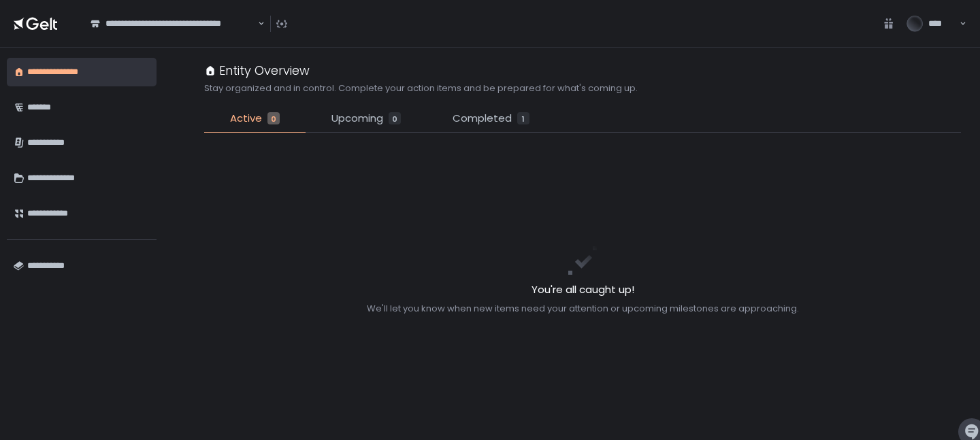 Image resolution: width=980 pixels, height=440 pixels. Describe the element at coordinates (357, 118) in the screenshot. I see `span: Upcoming` at that location.